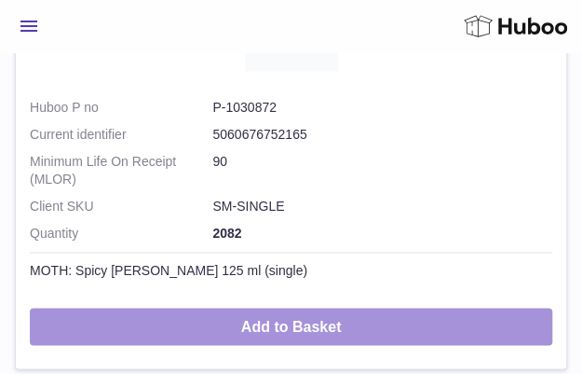  I want to click on dt: Minimum Life On Receipt (MLOR), so click(121, 170).